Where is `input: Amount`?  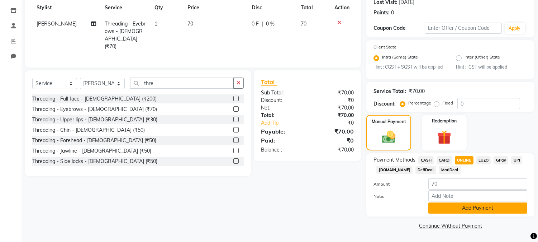 input: Amount is located at coordinates (478, 184).